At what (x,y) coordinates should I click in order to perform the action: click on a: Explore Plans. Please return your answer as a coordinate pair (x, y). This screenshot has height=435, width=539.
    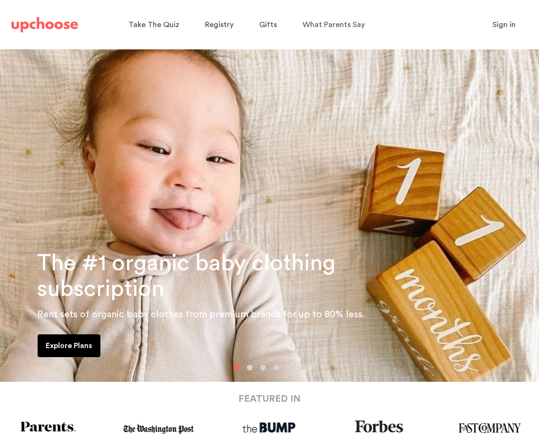
    Looking at the image, I should click on (69, 346).